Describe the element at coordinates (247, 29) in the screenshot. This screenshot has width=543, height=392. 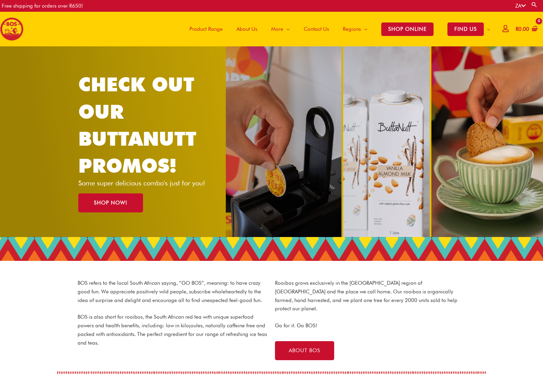
I see `span: About Us` at that location.